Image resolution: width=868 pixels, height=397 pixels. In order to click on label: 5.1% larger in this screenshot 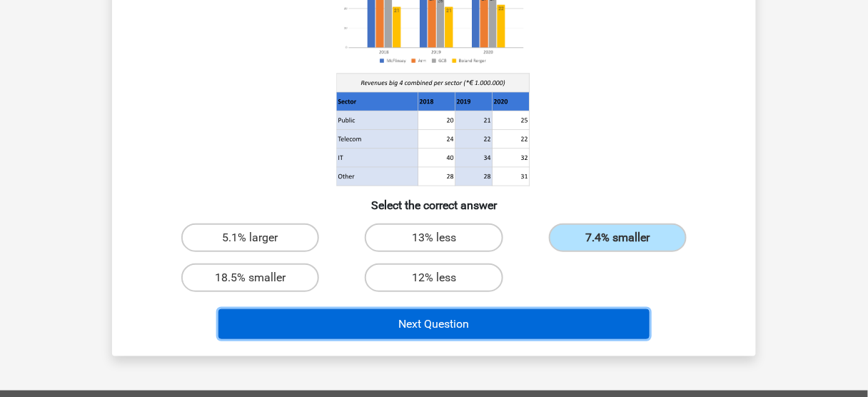, I will do `click(250, 237)`.